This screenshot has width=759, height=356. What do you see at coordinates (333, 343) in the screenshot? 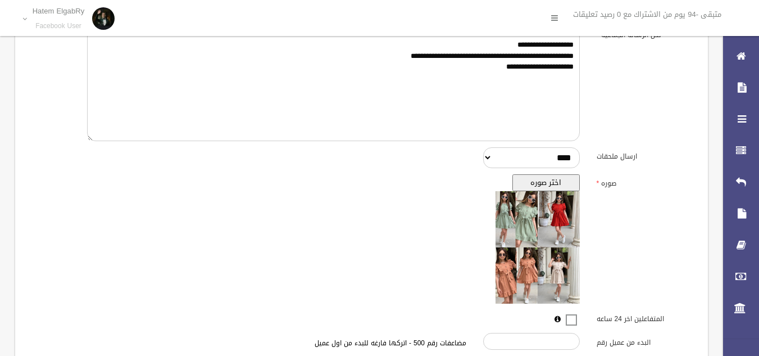
I see `h6: مضاعفات رقم 500 - اتركها فارغه للبدء من اول عميل` at bounding box center [333, 343].